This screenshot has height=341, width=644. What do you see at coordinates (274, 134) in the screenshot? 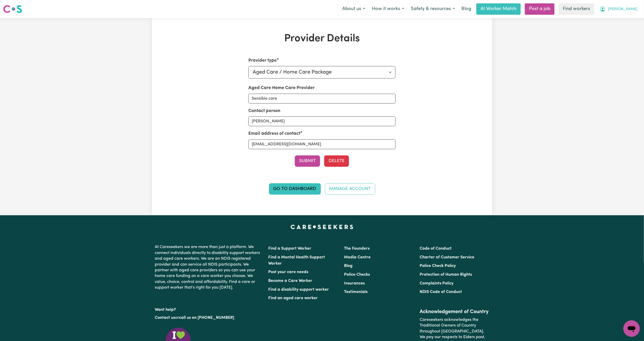
I see `label: Email address of contact` at bounding box center [274, 134].